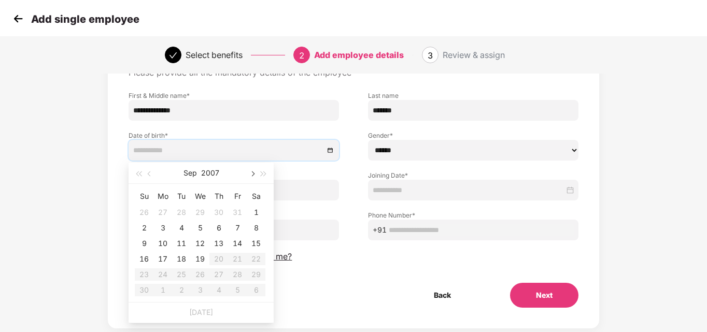  I want to click on td: 2007-08-26, so click(144, 212).